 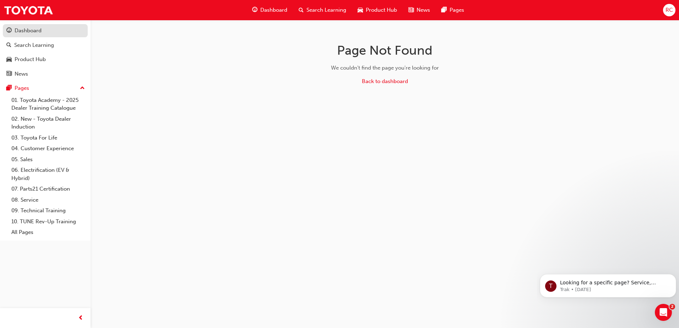 I want to click on img: Trak, so click(x=28, y=10).